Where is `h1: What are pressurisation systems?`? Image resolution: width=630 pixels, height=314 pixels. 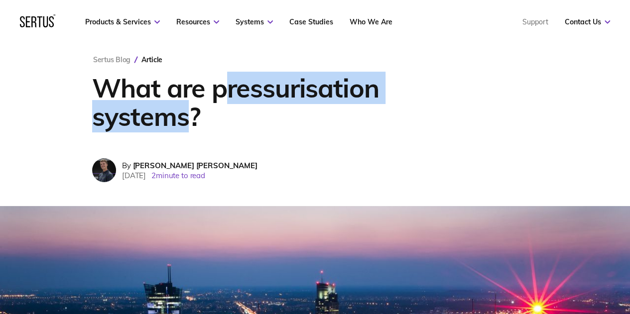 h1: What are pressurisation systems? is located at coordinates (282, 102).